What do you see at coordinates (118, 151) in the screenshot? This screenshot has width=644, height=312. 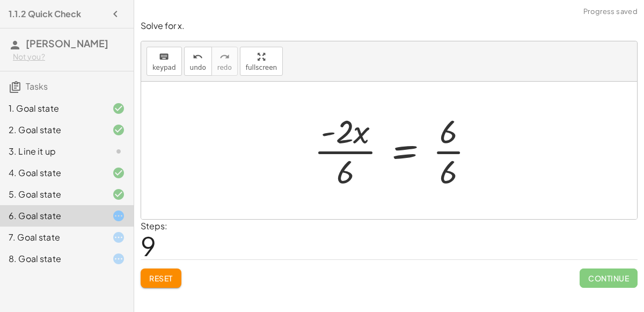 I see `i: Task not started.` at bounding box center [118, 151].